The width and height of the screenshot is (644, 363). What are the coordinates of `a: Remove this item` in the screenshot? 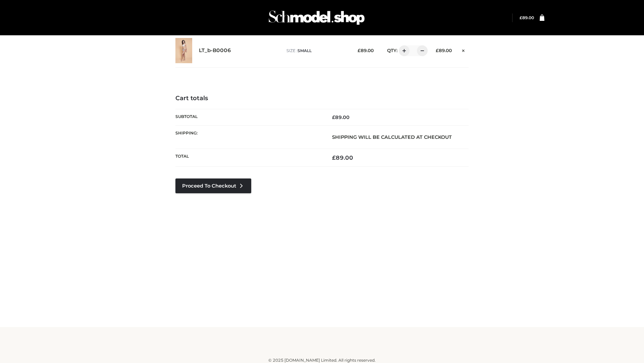 It's located at (464, 49).